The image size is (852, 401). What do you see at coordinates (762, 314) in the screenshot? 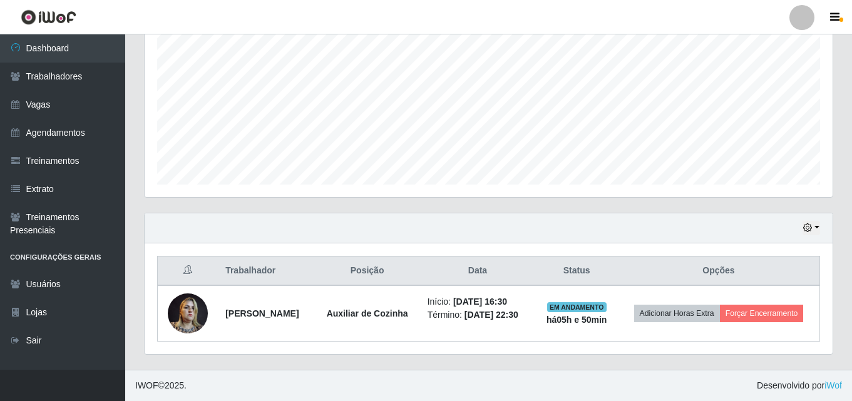
I see `button: Forçar Encerramento` at bounding box center [762, 314].